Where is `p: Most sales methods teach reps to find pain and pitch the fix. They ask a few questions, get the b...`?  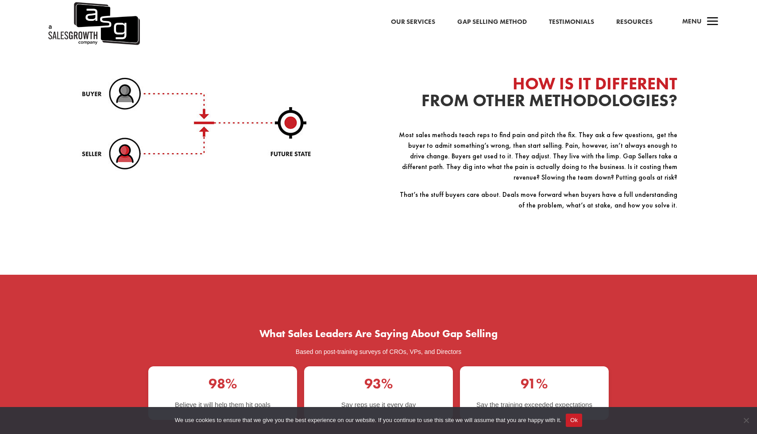
p: Most sales methods teach reps to find pain and pitch the fix. They ask a few questions, get the b... is located at coordinates (536, 159).